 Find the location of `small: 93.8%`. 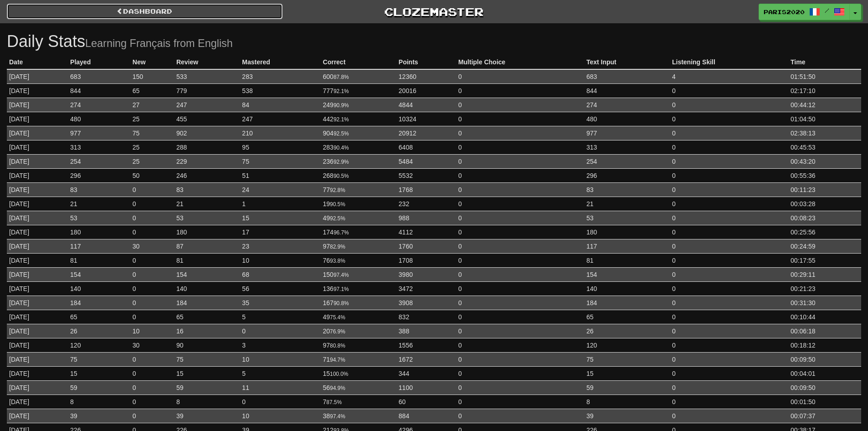

small: 93.8% is located at coordinates (337, 261).